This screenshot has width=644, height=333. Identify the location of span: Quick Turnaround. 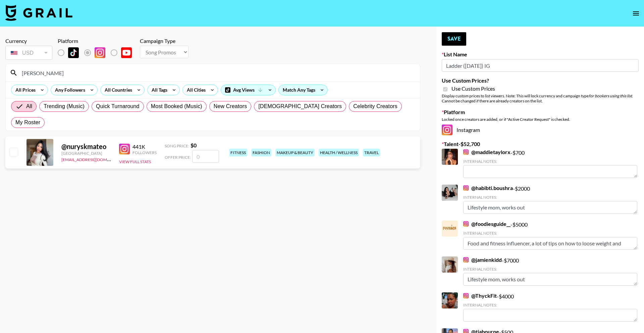
(118, 107).